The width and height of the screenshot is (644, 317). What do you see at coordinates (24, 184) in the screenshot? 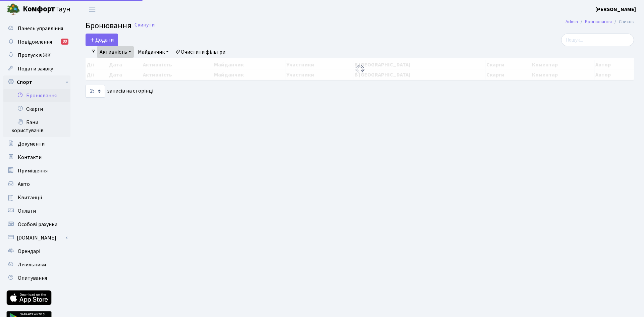
I see `span: Авто` at bounding box center [24, 184].